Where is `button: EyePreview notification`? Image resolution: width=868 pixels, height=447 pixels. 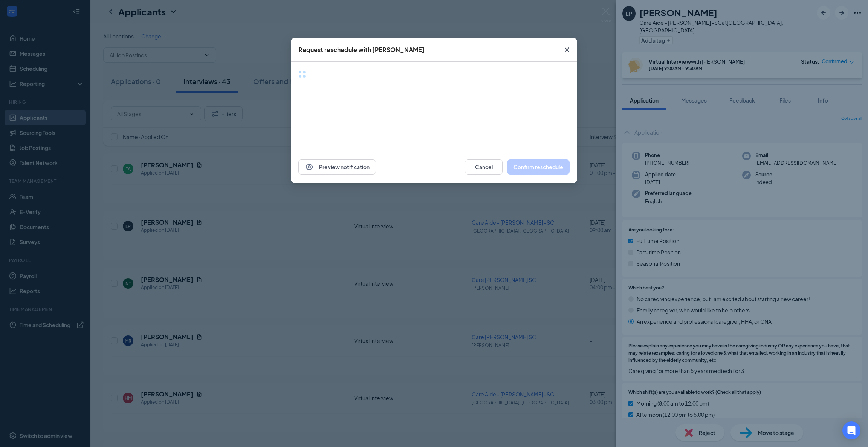
button: EyePreview notification is located at coordinates (337, 167).